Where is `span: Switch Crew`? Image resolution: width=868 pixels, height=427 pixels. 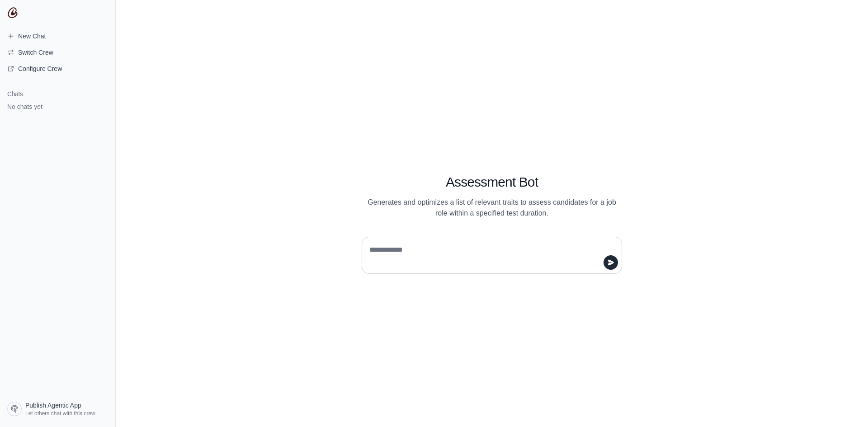 span: Switch Crew is located at coordinates (36, 52).